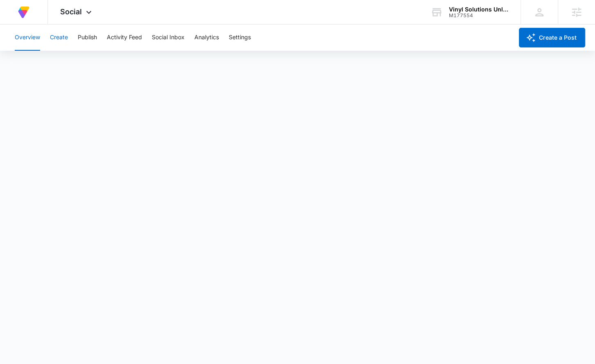 Image resolution: width=595 pixels, height=364 pixels. I want to click on div: account id, so click(479, 16).